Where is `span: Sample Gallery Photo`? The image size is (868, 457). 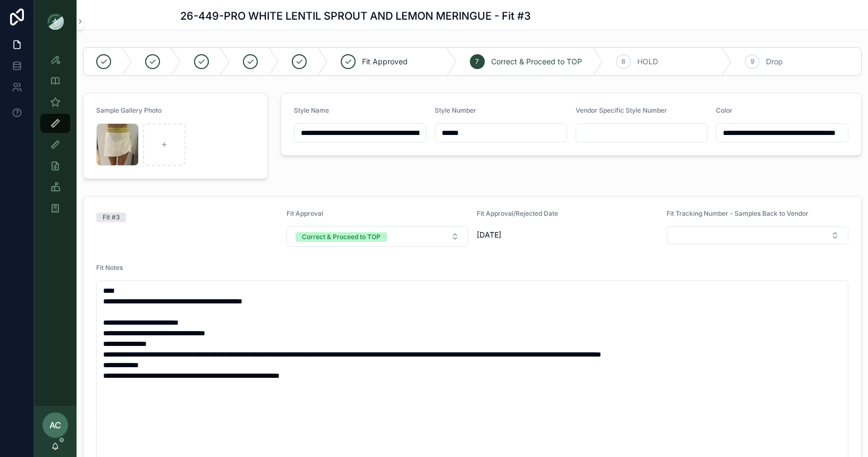
span: Sample Gallery Photo is located at coordinates (129, 110).